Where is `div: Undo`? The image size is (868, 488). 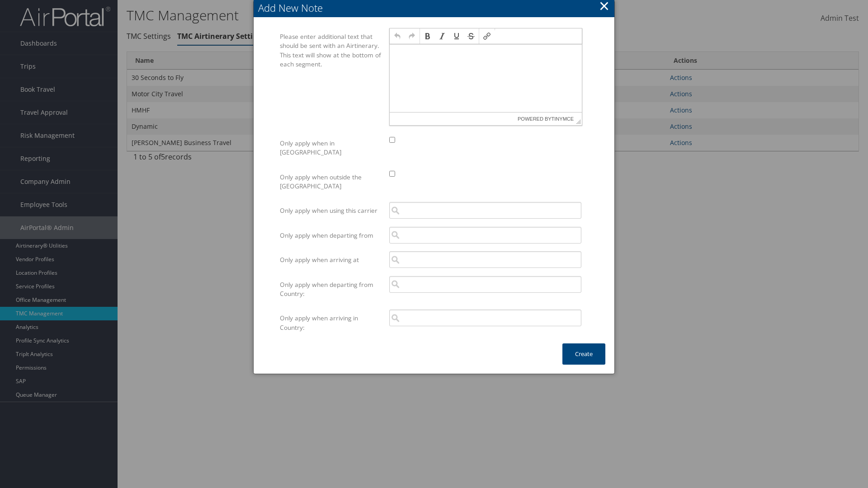
div: Undo is located at coordinates (397, 36).